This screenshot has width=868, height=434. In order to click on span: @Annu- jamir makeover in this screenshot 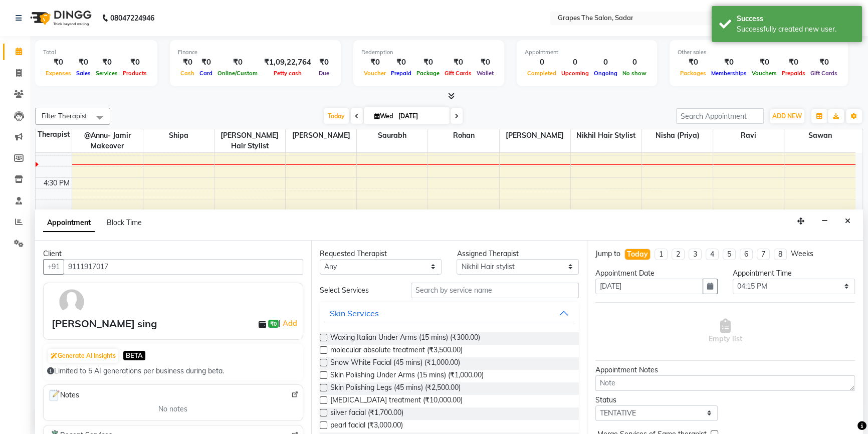, I will do `click(107, 141)`.